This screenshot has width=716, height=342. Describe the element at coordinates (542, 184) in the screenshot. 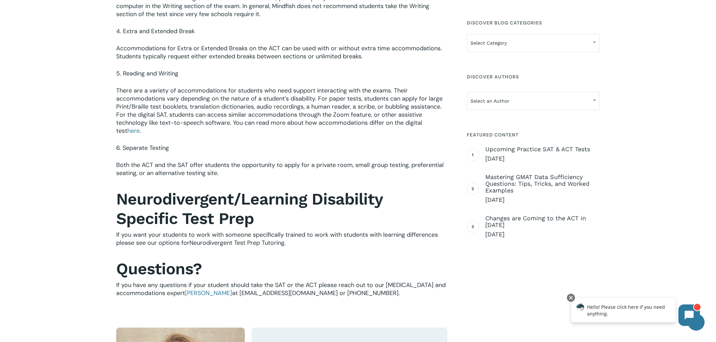

I see `span: Mastering GMAT Data Sufficiency Questions: Tips, Tricks, and Worked Examples` at that location.